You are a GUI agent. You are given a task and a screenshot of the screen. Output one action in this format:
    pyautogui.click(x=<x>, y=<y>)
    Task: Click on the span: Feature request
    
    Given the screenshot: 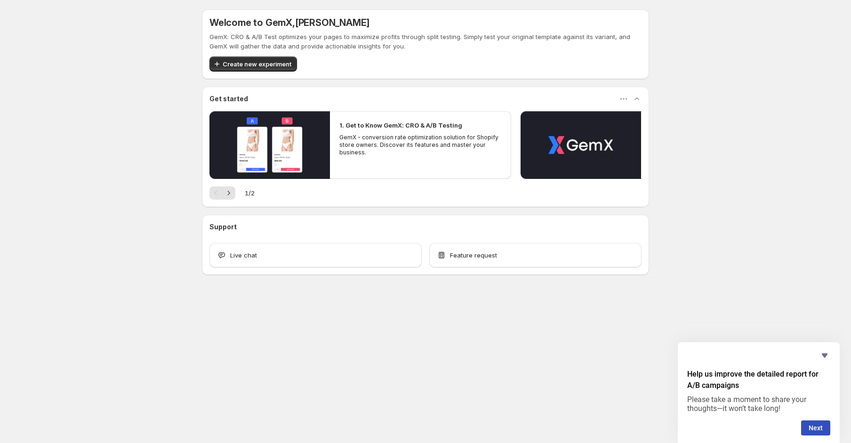 What is the action you would take?
    pyautogui.click(x=473, y=255)
    